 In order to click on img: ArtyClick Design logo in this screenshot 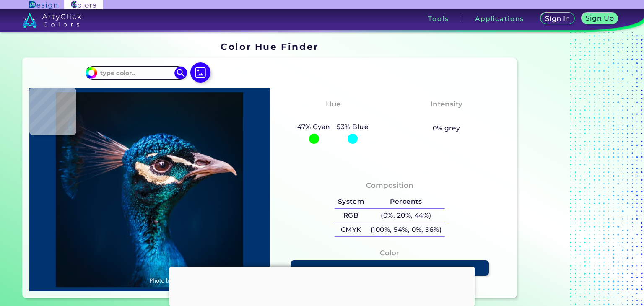, I will do `click(43, 4)`.